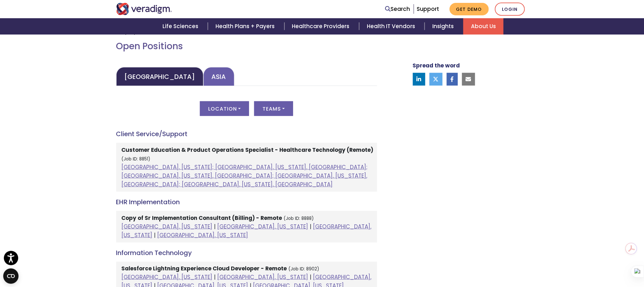 Image resolution: width=644 pixels, height=287 pixels. Describe the element at coordinates (202, 218) in the screenshot. I see `strong: Copy of Sr Implementation Consultant (Billing) - Remote` at that location.